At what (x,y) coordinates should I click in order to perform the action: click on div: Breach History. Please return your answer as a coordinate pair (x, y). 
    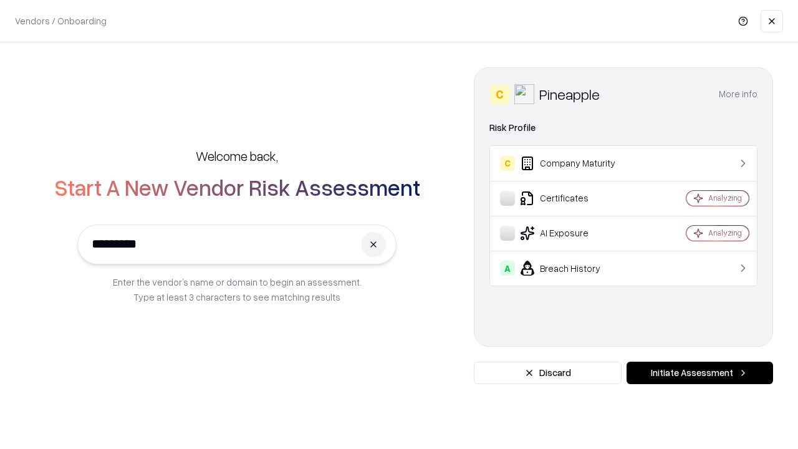
    Looking at the image, I should click on (574, 268).